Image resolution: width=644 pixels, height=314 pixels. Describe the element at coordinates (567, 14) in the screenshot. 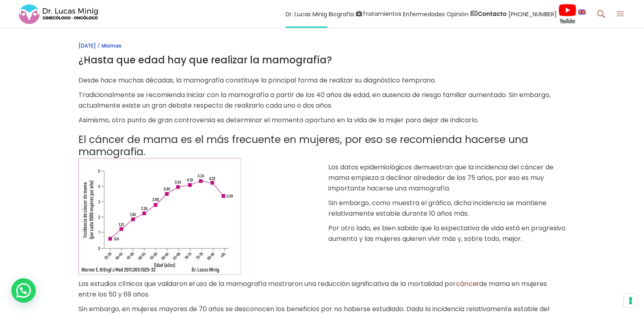

I see `img: Videos Youtube Ginecología` at that location.